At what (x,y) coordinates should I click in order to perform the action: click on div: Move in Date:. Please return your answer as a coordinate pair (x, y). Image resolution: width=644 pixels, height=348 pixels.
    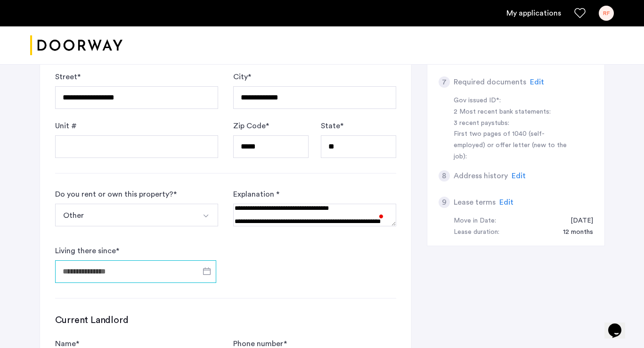
    Looking at the image, I should click on (475, 221).